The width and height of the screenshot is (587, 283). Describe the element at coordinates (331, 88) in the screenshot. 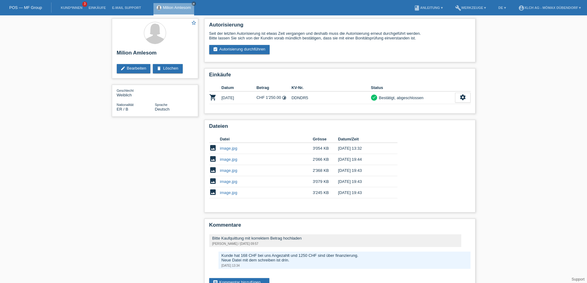

I see `th: KV-Nr.` at that location.